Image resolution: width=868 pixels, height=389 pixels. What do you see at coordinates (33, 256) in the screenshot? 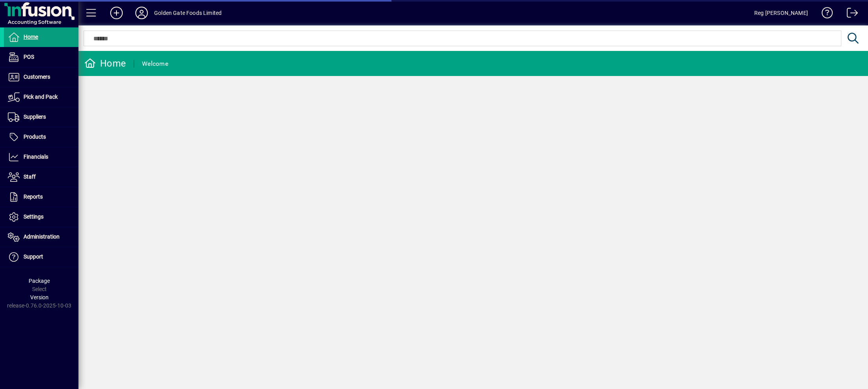
I see `span: Support` at bounding box center [33, 256].